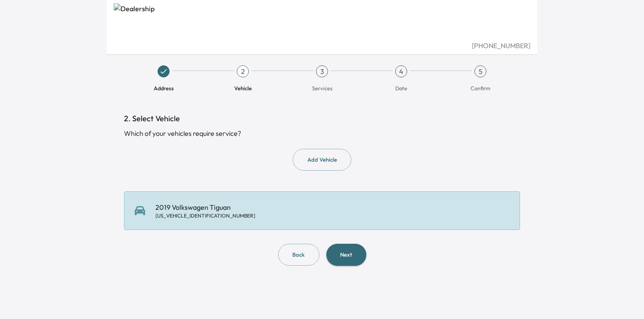  What do you see at coordinates (322, 88) in the screenshot?
I see `span: Services` at bounding box center [322, 88].